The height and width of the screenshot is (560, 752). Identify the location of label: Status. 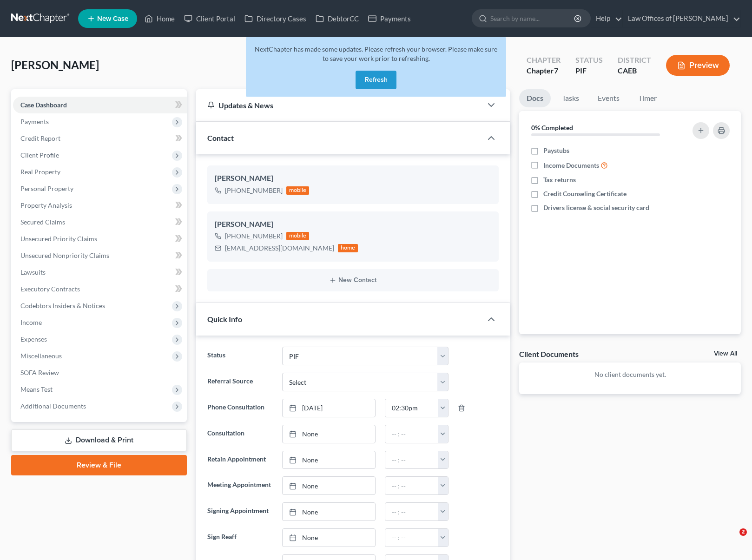
(240, 355).